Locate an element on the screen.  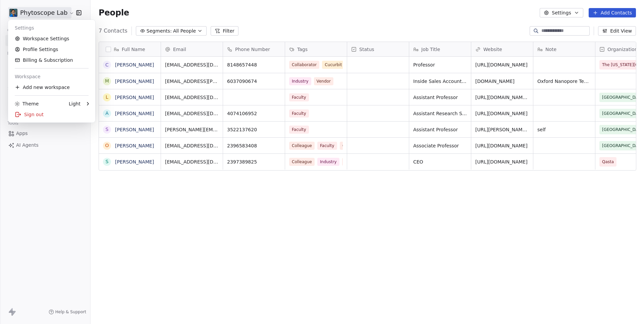
div: Workspace is located at coordinates (52, 77).